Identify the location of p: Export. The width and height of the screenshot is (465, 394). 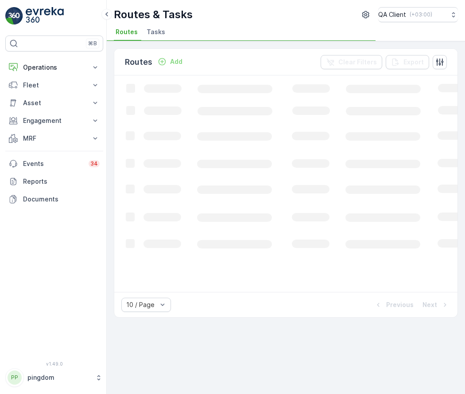
(414, 62).